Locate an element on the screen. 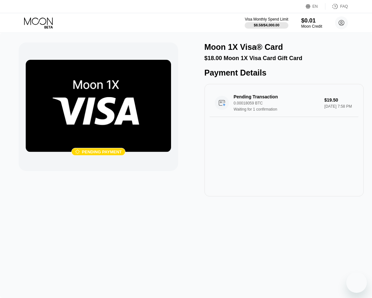  div: Payment Details is located at coordinates (284, 73).